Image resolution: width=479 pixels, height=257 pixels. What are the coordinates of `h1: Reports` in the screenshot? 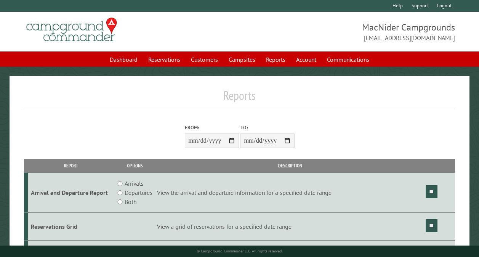 It's located at (239, 98).